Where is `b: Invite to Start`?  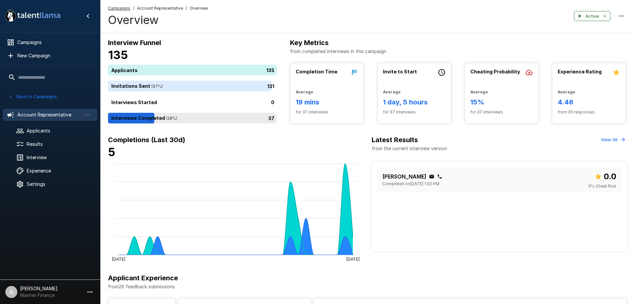
b: Invite to Start is located at coordinates (400, 71).